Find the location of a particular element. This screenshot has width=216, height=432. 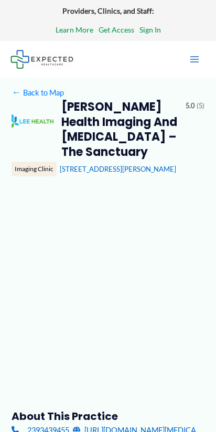

img: Expected Healthcare Logo - side, dark font, small is located at coordinates (42, 59).